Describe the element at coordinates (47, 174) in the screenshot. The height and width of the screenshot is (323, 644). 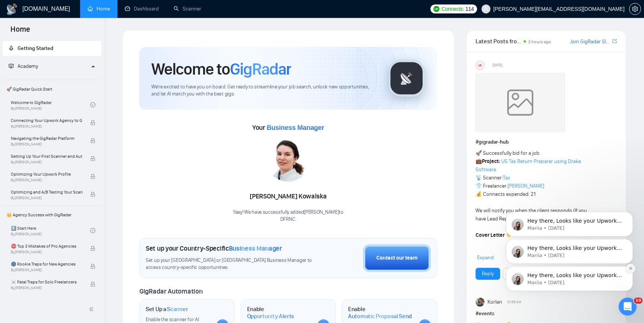
I see `span: Optimizing Your Upwork Profile` at that location.